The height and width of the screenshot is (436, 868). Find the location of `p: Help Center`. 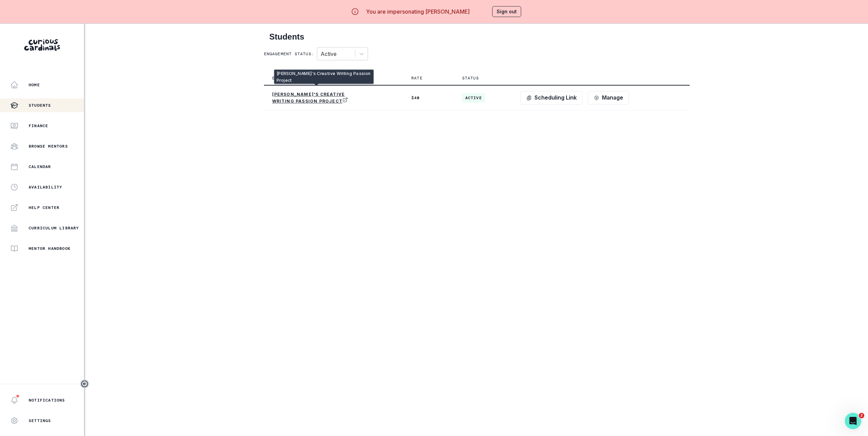

p: Help Center is located at coordinates (44, 208).